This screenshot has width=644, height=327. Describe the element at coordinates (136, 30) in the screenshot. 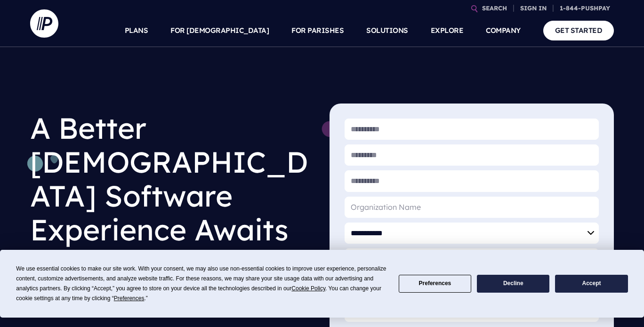

I see `a: PLANS` at that location.